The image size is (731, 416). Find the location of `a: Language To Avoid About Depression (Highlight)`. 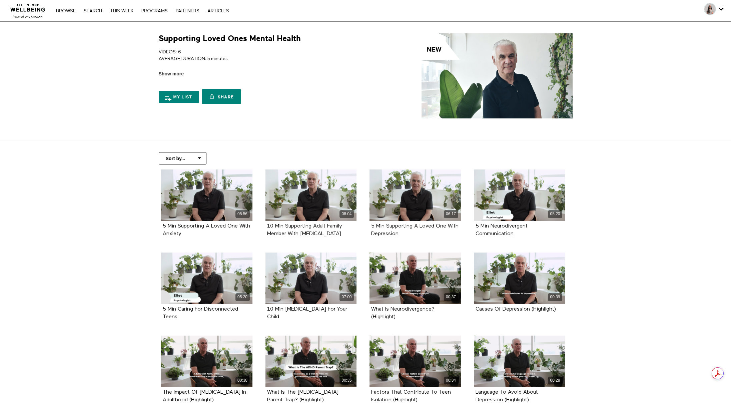

a: Language To Avoid About Depression (Highlight) is located at coordinates (506, 396).